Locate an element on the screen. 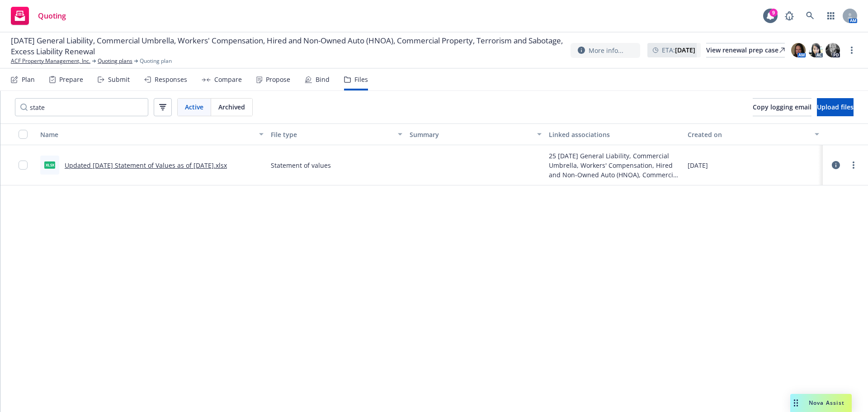 The width and height of the screenshot is (868, 412). span: Active is located at coordinates (194, 107).